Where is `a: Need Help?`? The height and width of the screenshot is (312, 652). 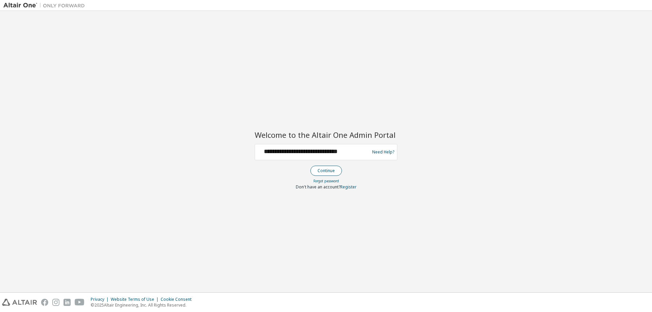 a: Need Help? is located at coordinates (383, 152).